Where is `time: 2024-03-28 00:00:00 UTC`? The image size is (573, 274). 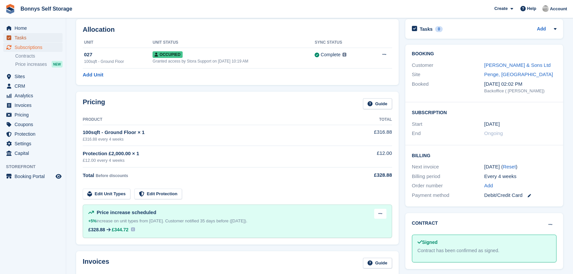
time: 2024-03-28 00:00:00 UTC is located at coordinates (492, 124).